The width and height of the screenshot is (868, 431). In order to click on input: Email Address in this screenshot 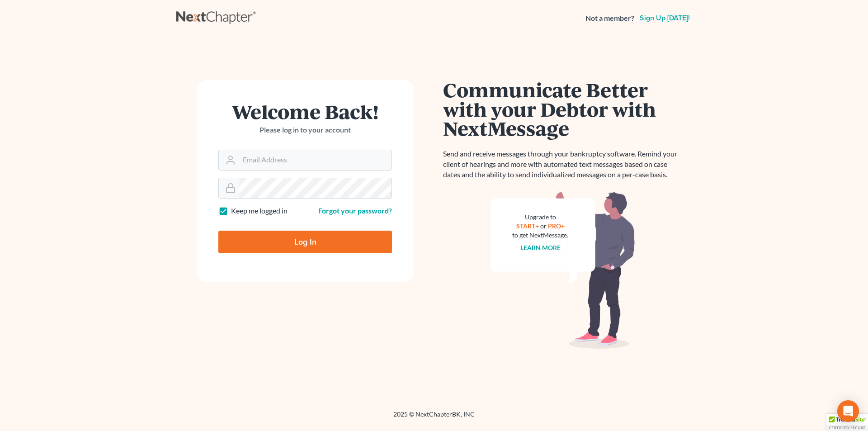, I will do `click(315, 160)`.